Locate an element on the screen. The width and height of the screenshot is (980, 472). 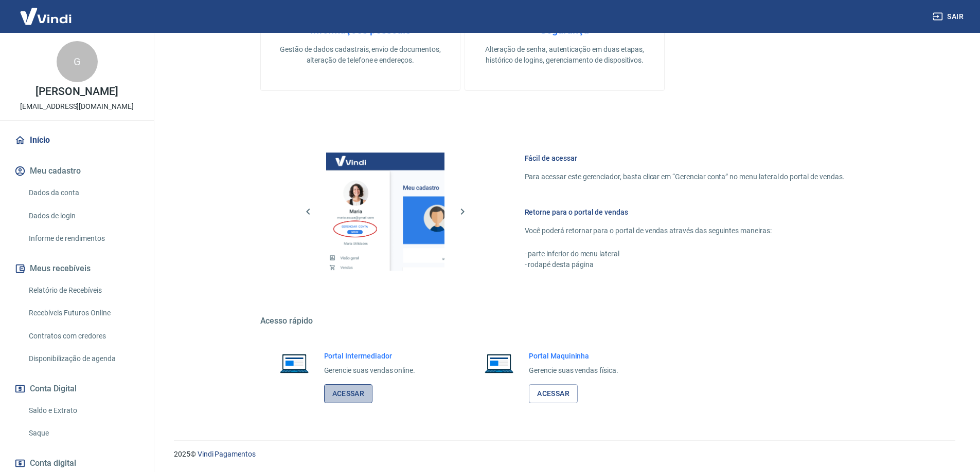
p: Alteração de senha, autenticação em duas etapas, histórico de logins, gerenciamento de dispositivos. is located at coordinates (564, 55).